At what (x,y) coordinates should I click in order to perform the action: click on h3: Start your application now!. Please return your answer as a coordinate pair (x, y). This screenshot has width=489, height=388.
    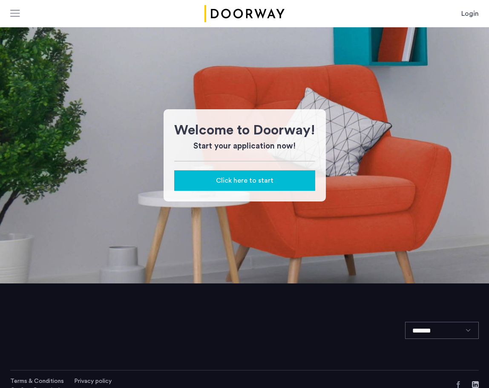
    Looking at the image, I should click on (245, 146).